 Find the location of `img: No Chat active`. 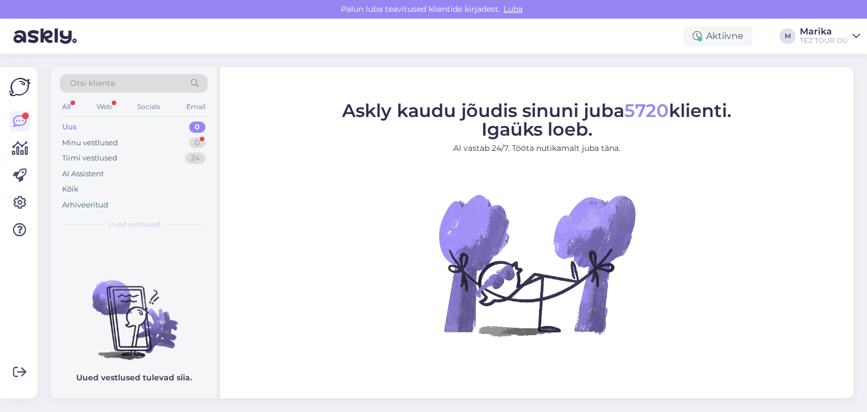

img: No Chat active is located at coordinates (537, 264).